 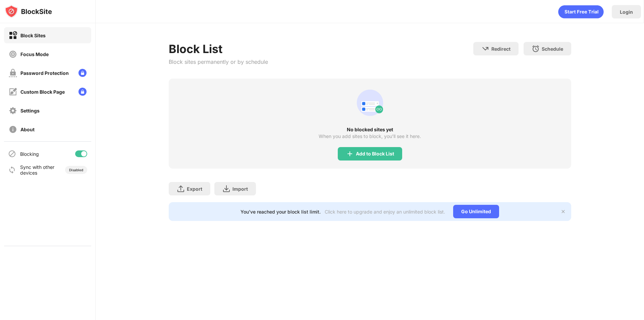 I want to click on div: Blocking, so click(x=30, y=154).